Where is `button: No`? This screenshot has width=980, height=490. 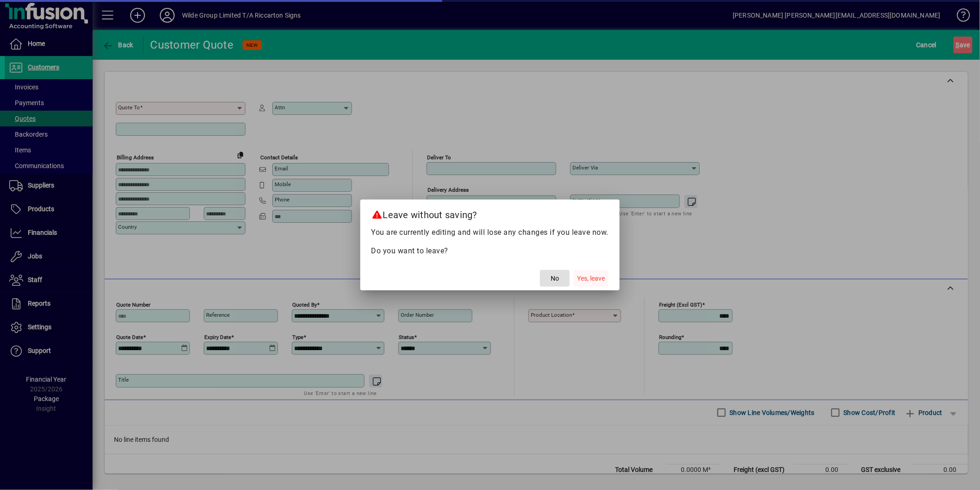
button: No is located at coordinates (555, 279).